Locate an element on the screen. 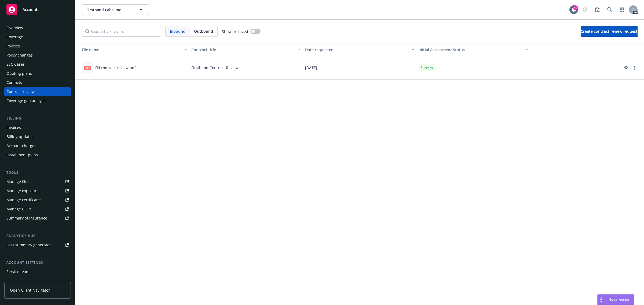 The height and width of the screenshot is (305, 644). a: Manage BORs is located at coordinates (37, 209).